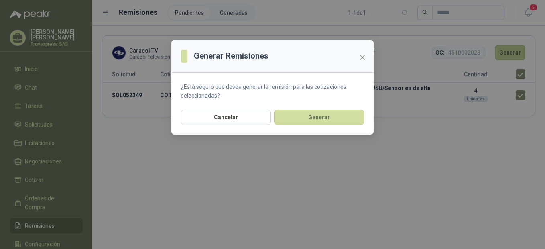 The image size is (545, 249). I want to click on button: Cancelar, so click(226, 117).